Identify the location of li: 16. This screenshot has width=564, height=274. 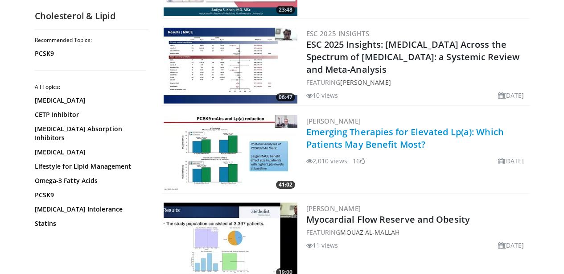
(359, 160).